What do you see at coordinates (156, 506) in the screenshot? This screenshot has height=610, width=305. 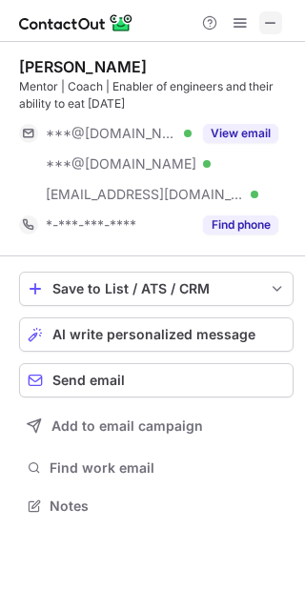 I see `button: Notes` at bounding box center [156, 506].